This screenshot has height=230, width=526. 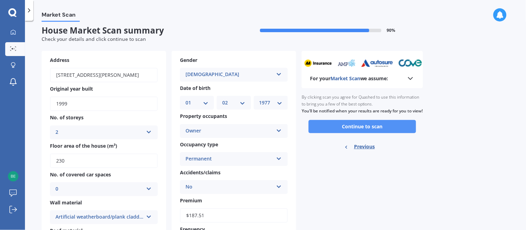 What do you see at coordinates (199, 145) in the screenshot?
I see `span: Occupancy type` at bounding box center [199, 145].